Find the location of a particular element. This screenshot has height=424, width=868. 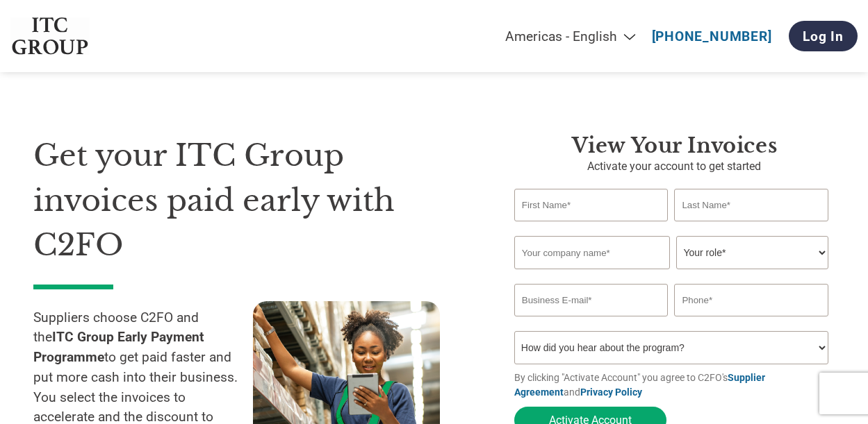

input: First Name* is located at coordinates (591, 205).